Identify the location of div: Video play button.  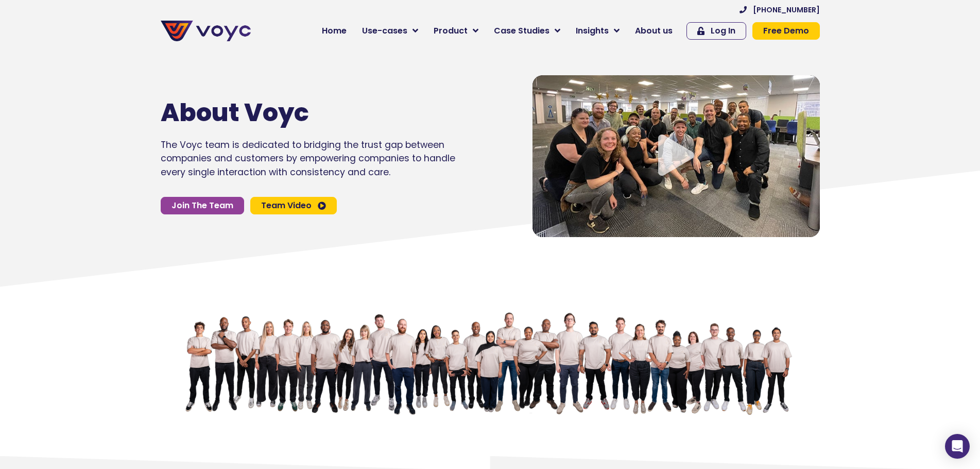
(676, 156).